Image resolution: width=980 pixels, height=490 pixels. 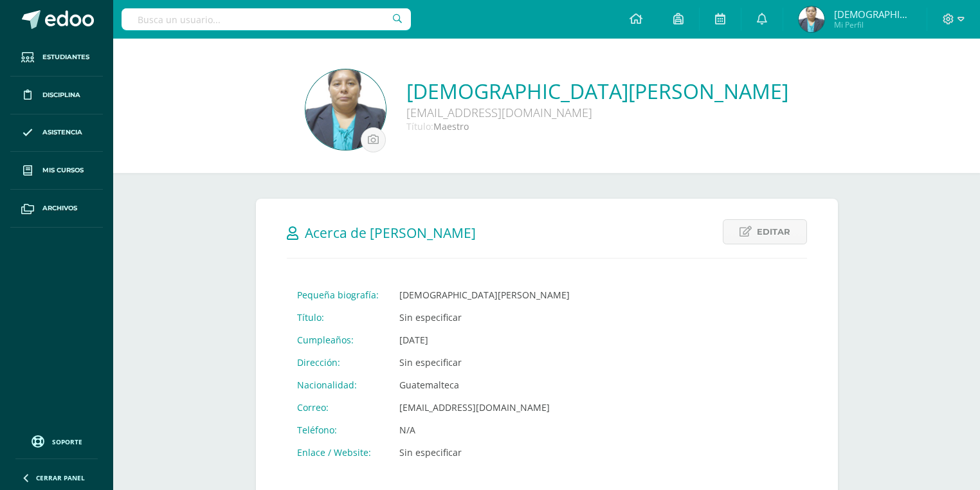 I want to click on span: Asistencia, so click(x=62, y=133).